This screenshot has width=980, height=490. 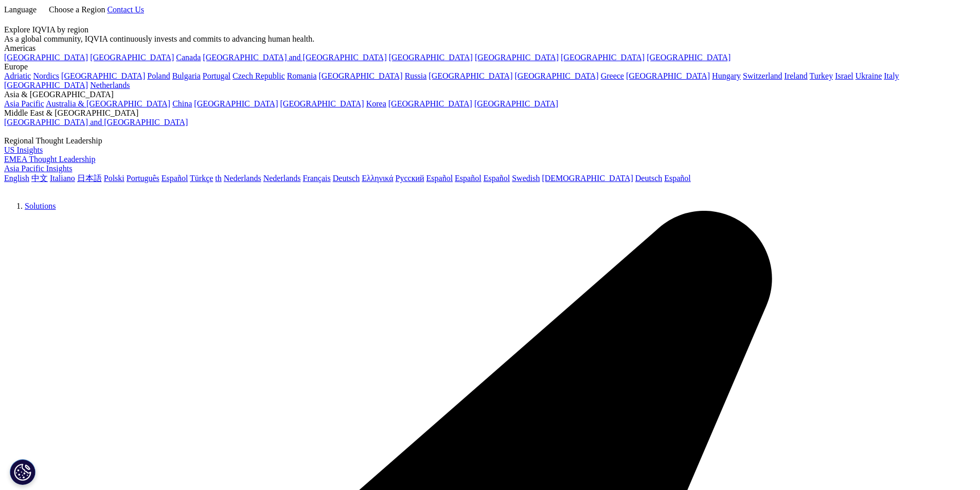 I want to click on a: Portugal, so click(x=217, y=76).